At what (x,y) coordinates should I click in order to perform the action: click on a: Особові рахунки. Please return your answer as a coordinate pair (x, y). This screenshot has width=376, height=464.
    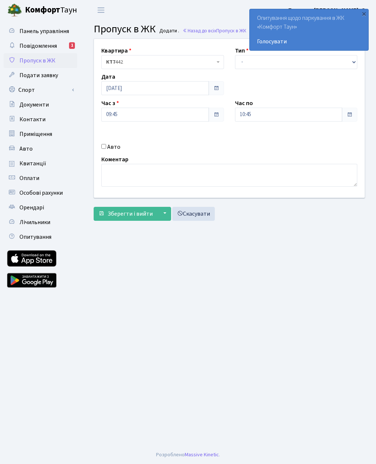
    Looking at the image, I should click on (40, 193).